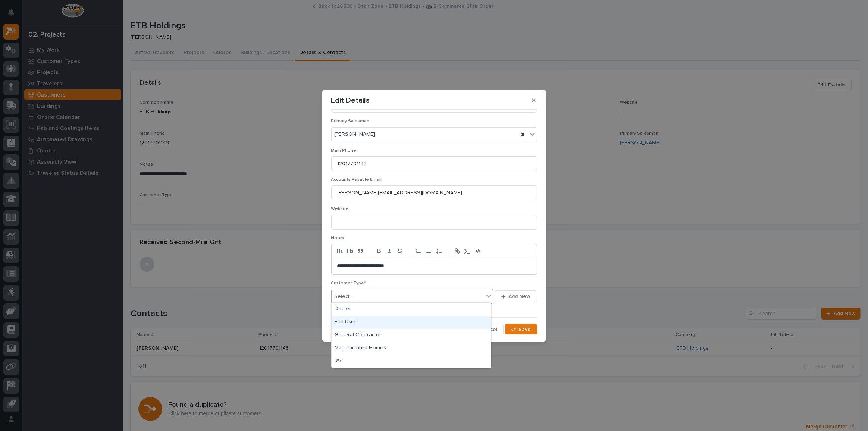  Describe the element at coordinates (349, 284) in the screenshot. I see `span: Customer Type` at that location.